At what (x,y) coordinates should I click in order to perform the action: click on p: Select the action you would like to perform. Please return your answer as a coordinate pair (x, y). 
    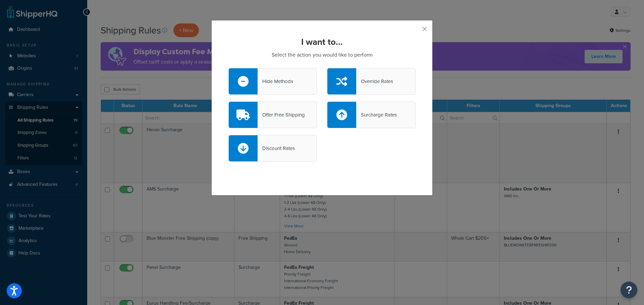
    Looking at the image, I should click on (322, 55).